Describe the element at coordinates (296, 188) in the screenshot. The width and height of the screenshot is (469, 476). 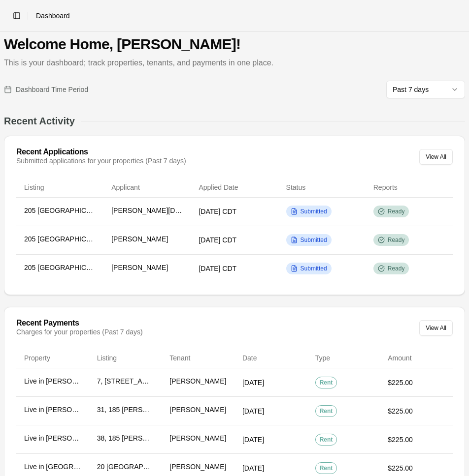
I see `span: Status` at that location.